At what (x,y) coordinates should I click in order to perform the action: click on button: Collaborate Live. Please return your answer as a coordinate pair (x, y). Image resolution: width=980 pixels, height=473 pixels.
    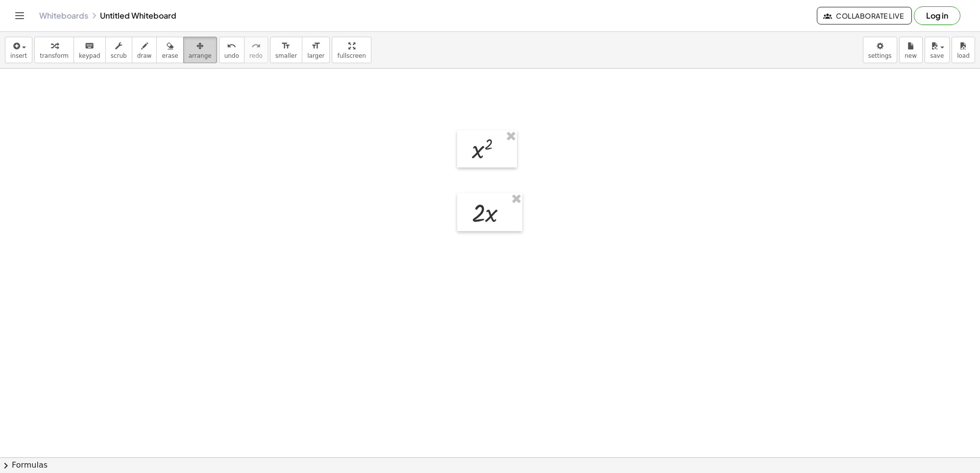
    Looking at the image, I should click on (864, 16).